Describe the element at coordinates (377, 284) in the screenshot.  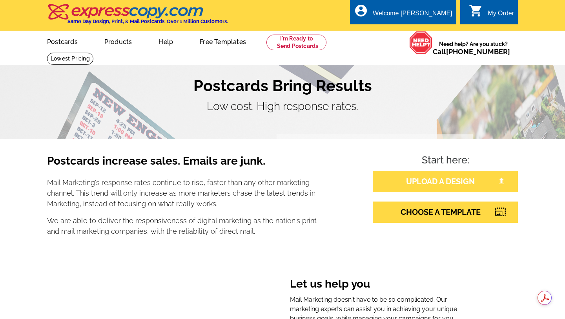
I see `h3: Let us help you` at that location.